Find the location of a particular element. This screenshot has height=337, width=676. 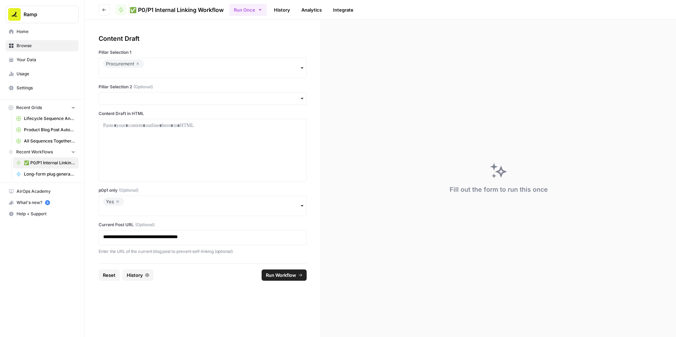

a: Your Data is located at coordinates (42, 60).